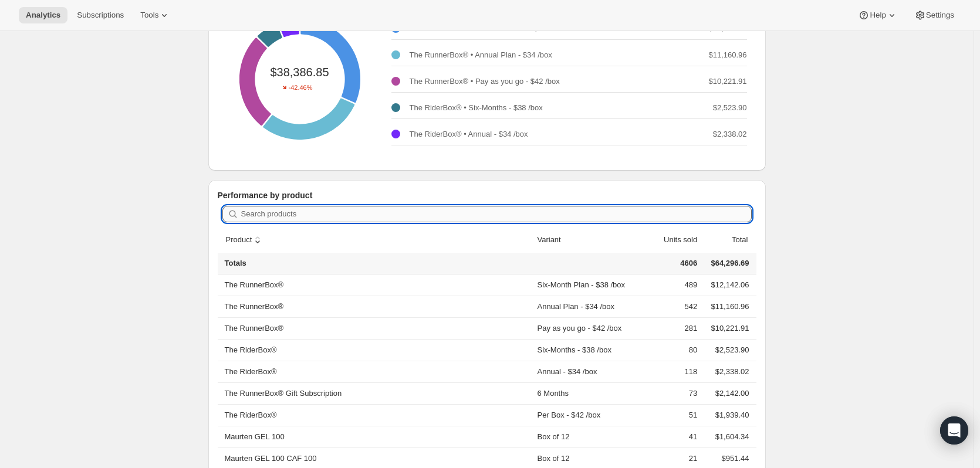  Describe the element at coordinates (671, 263) in the screenshot. I see `td: 4606` at that location.